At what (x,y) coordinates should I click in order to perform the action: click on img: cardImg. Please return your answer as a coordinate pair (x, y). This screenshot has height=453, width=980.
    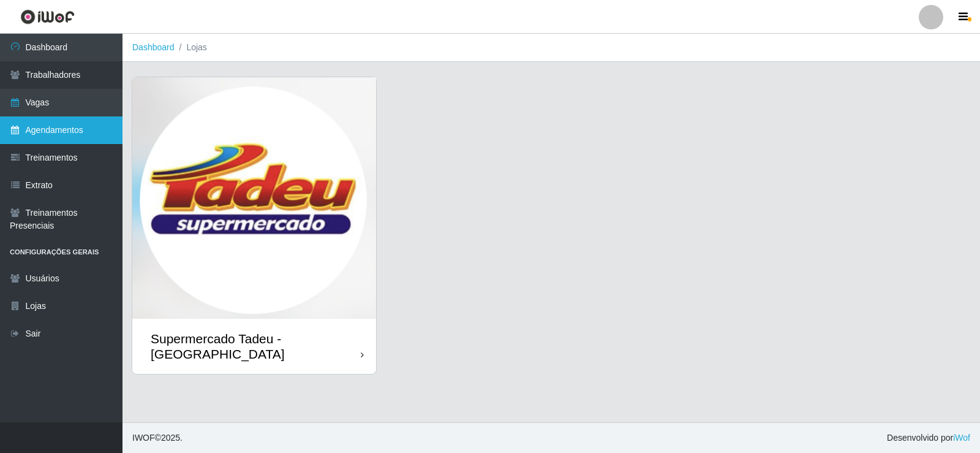
    Looking at the image, I should click on (254, 198).